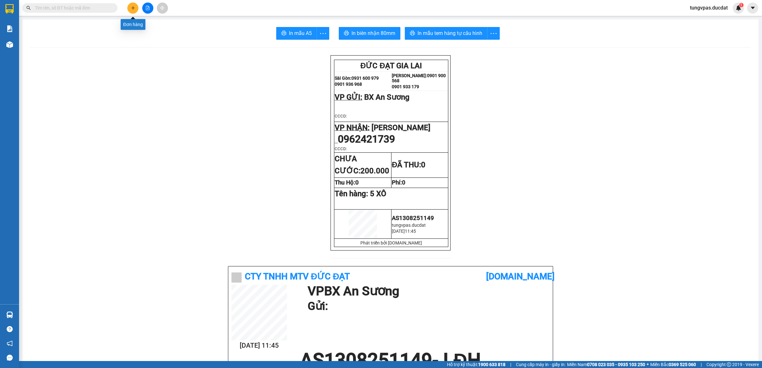 This screenshot has width=762, height=368. What do you see at coordinates (360, 194) in the screenshot?
I see `span: Tên hàng:` at bounding box center [360, 194].